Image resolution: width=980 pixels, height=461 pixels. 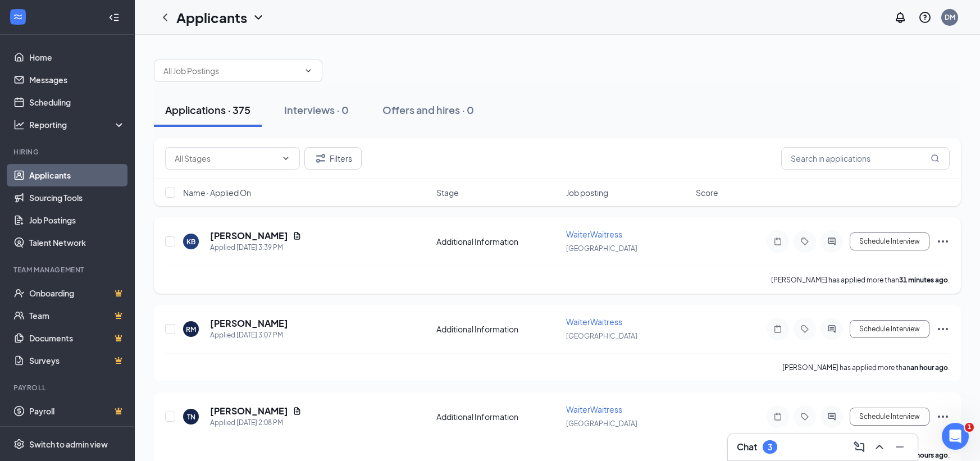 I want to click on div: 3, so click(x=770, y=446).